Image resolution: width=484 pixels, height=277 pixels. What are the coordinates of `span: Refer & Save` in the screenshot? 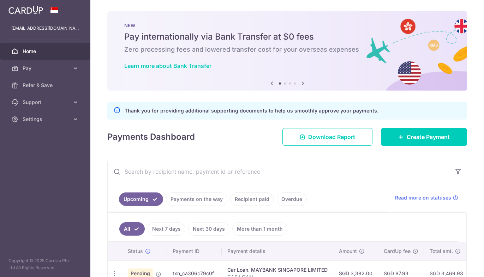 It's located at (46, 85).